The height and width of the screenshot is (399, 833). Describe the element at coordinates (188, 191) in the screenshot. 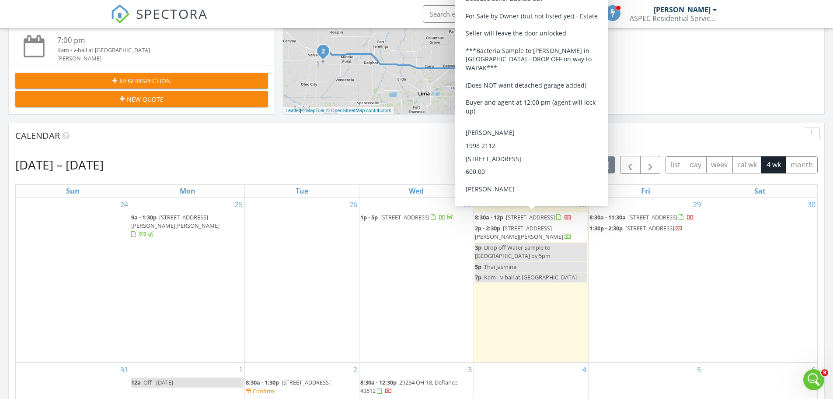

I see `a: Monday` at that location.